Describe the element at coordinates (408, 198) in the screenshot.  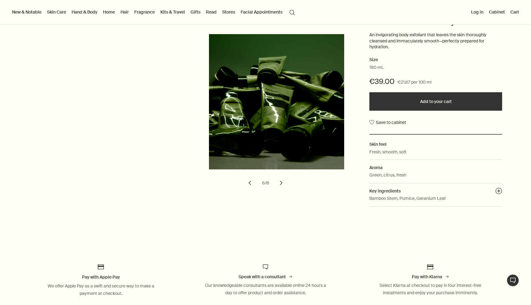
I see `p: Bamboo Stem, Pumice, Geranium Leaf` at that location.